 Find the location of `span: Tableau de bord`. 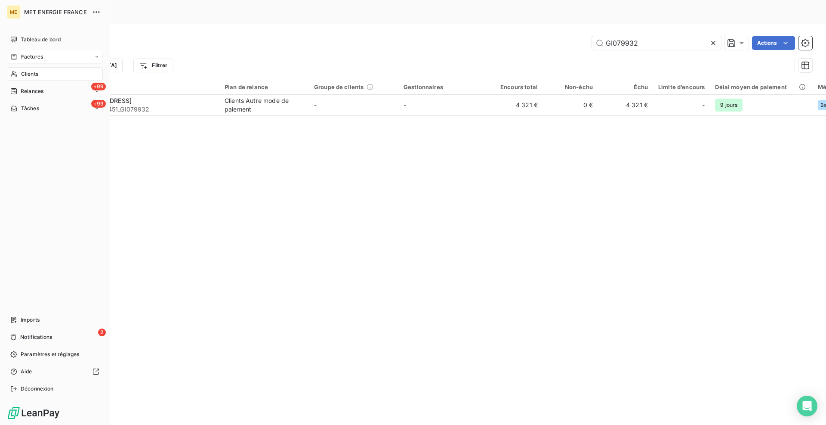

span: Tableau de bord is located at coordinates (40, 40).